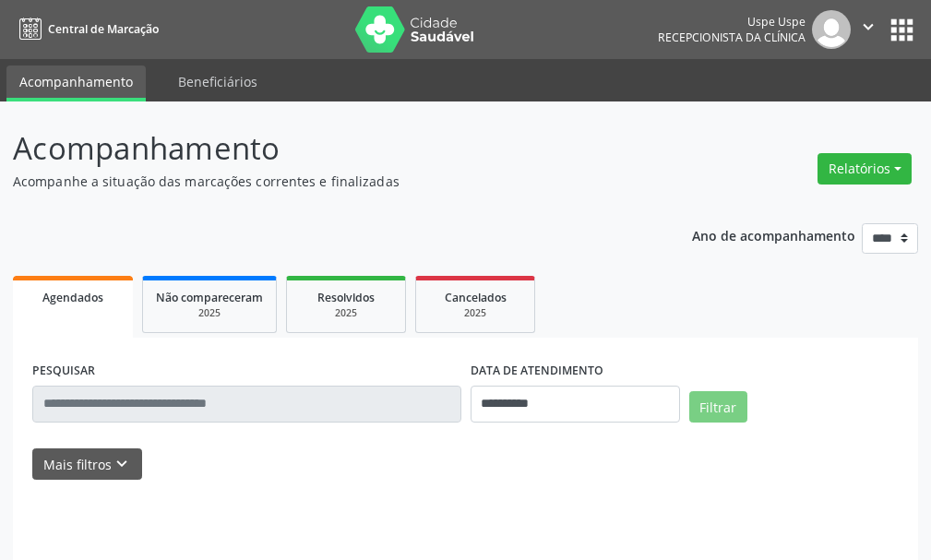  Describe the element at coordinates (718, 407) in the screenshot. I see `button: Filtrar` at that location.